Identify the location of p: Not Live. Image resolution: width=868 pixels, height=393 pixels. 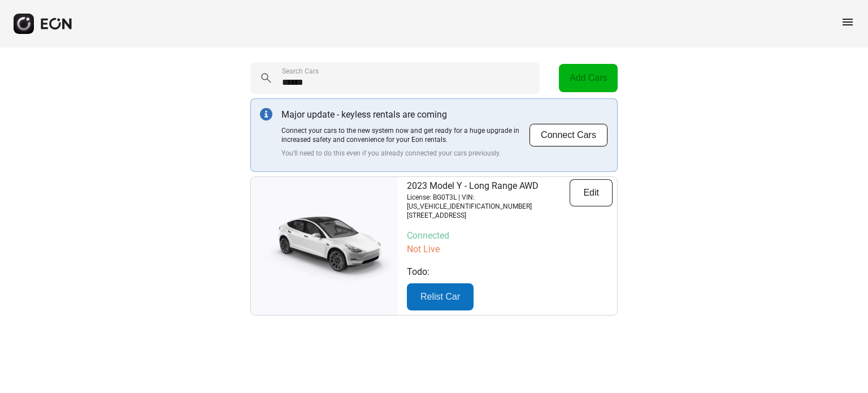
(510, 249).